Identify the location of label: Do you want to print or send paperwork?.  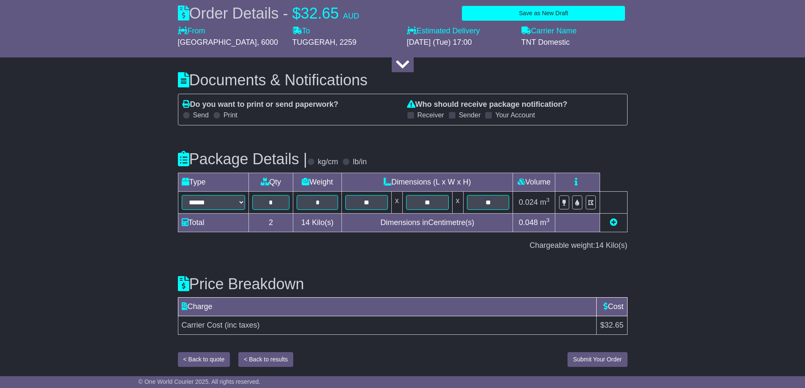
(260, 105).